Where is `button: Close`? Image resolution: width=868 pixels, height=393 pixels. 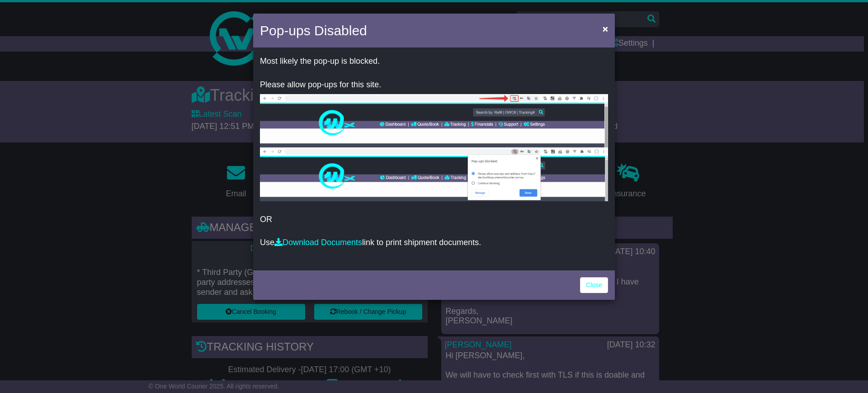 button: Close is located at coordinates (605, 28).